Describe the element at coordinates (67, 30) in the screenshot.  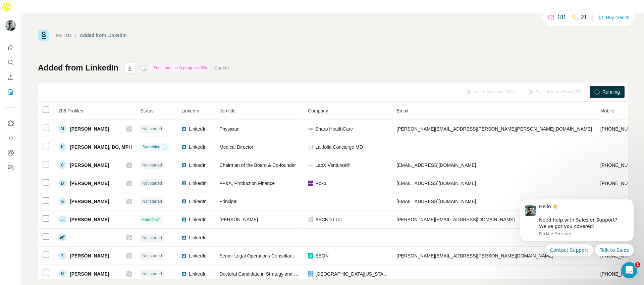
I see `div: message notification from FinAI, 9m ago. Hello ☀️ ​ Need help with Sales or Support? We've got yo...` at that location.